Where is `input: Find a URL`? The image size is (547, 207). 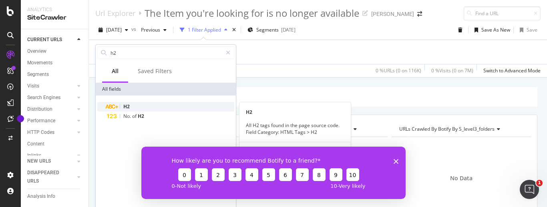 input: Find a URL is located at coordinates (502, 13).